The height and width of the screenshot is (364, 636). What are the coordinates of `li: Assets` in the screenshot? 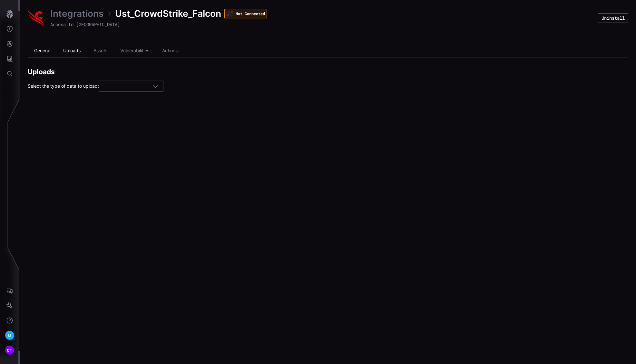 It's located at (100, 51).